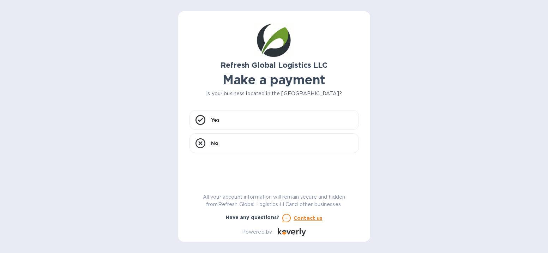 The width and height of the screenshot is (548, 253). Describe the element at coordinates (253, 217) in the screenshot. I see `b: Have any questions?` at that location.